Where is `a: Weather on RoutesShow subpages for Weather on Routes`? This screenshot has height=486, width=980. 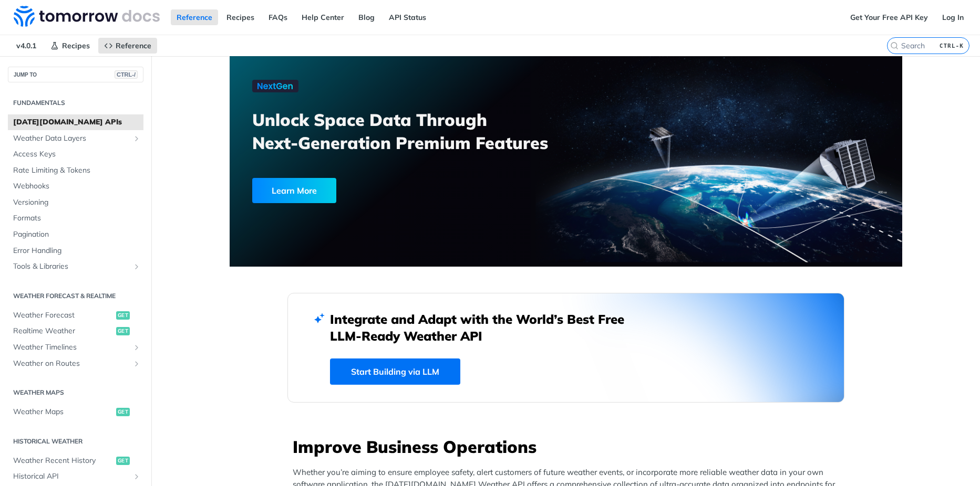
a: Weather on RoutesShow subpages for Weather on Routes is located at coordinates (76, 364).